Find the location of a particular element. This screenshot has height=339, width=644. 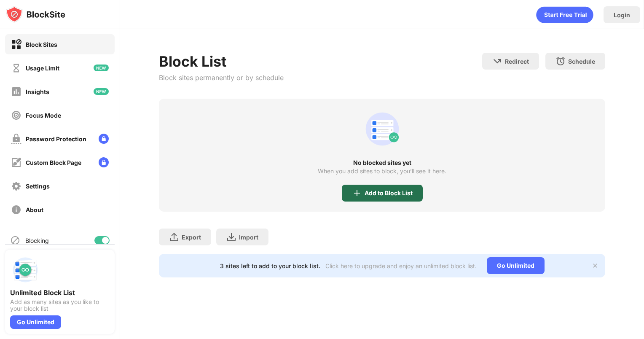

div: Insights is located at coordinates (38, 92).